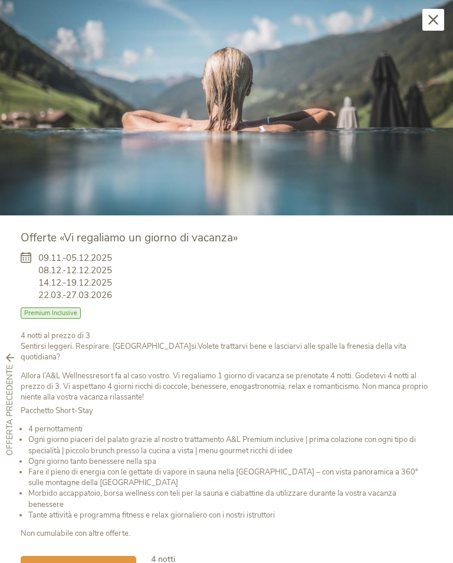  Describe the element at coordinates (230, 429) in the screenshot. I see `li: 4 pernottamenti` at that location.